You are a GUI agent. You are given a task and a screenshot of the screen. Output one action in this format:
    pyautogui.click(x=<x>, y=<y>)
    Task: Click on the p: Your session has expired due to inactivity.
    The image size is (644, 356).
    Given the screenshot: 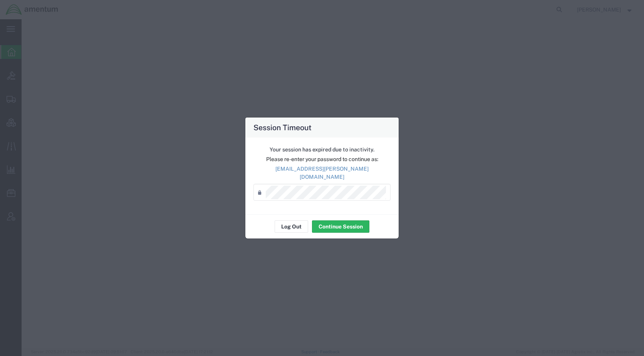 What is the action you would take?
    pyautogui.click(x=322, y=149)
    